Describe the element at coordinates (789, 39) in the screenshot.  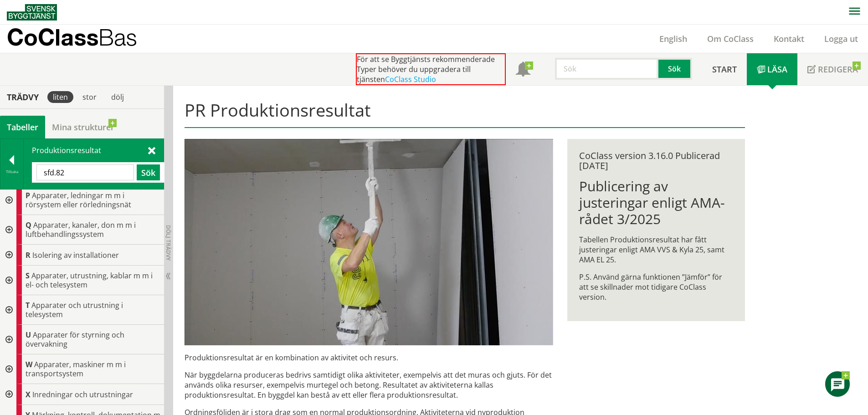
I see `a: Kontakt` at that location.